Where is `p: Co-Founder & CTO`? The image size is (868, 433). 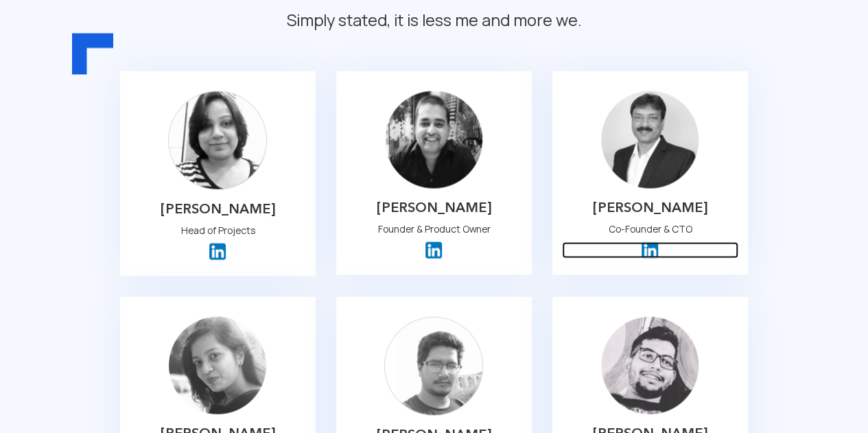 p: Co-Founder & CTO is located at coordinates (650, 228).